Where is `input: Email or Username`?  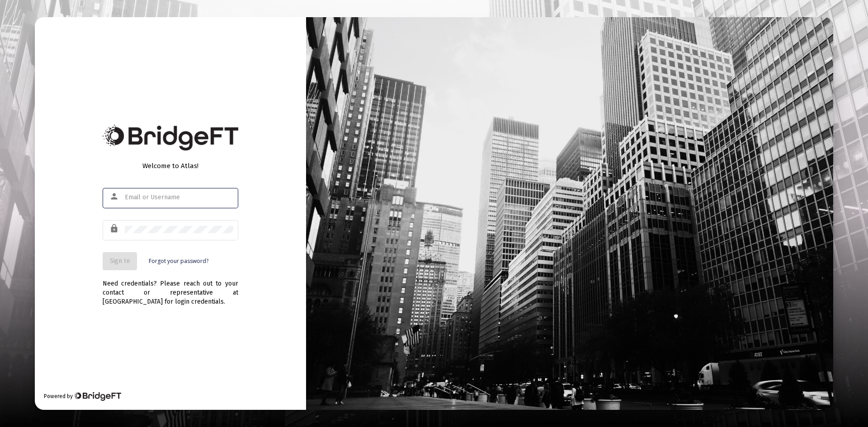 input: Email or Username is located at coordinates (179, 198).